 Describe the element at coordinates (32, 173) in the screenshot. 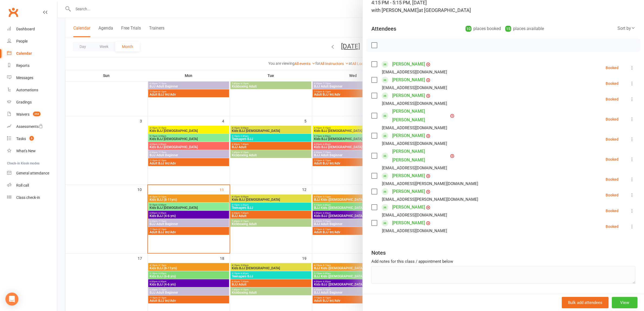

I see `a: General attendance kiosk mode` at that location.